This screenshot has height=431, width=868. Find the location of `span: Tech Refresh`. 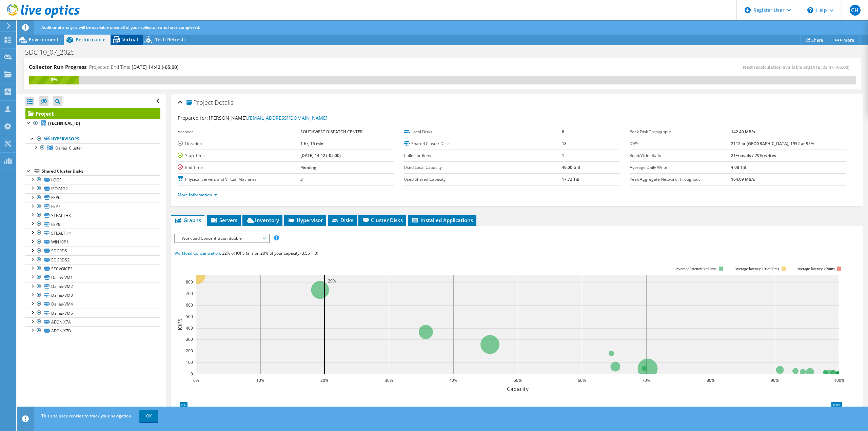

span: Tech Refresh is located at coordinates (170, 39).